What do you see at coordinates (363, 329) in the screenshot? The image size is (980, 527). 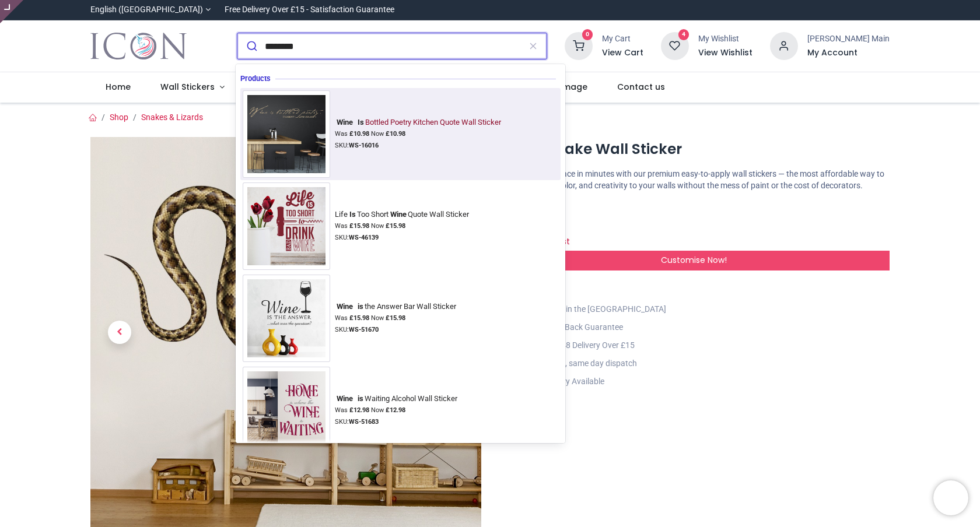 I see `strong: WS-51670` at bounding box center [363, 329].